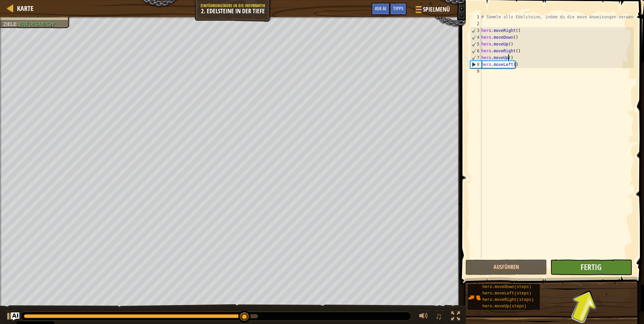 The height and width of the screenshot is (324, 644). What do you see at coordinates (508, 300) in the screenshot?
I see `span: hero.moveRight(steps)` at bounding box center [508, 300].